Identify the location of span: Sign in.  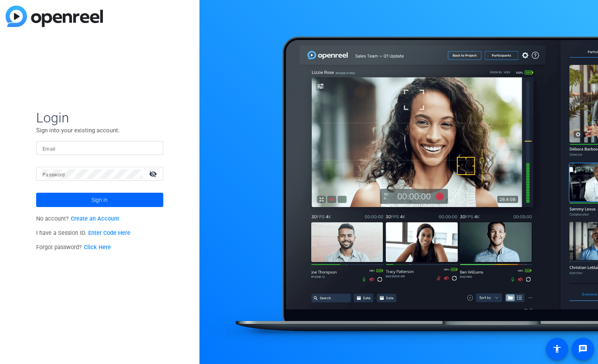
(99, 200).